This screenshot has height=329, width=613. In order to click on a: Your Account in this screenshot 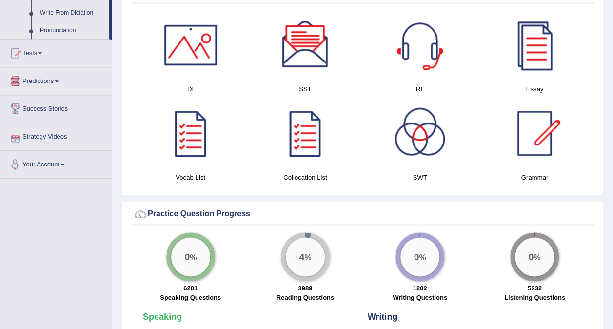, I will do `click(56, 163)`.